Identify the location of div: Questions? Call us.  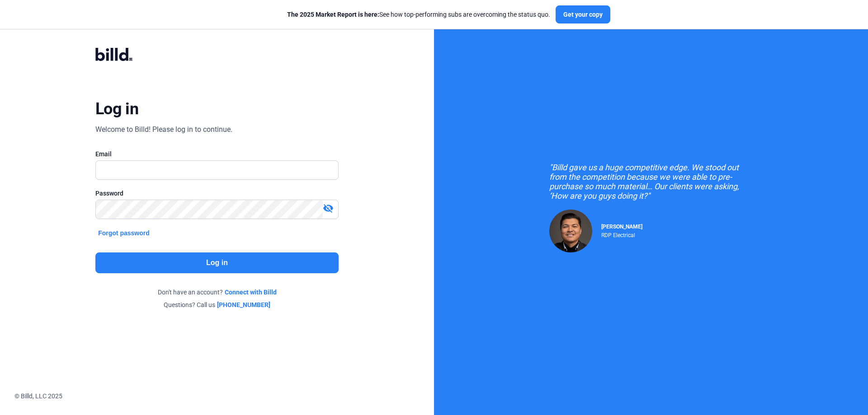
(217, 305).